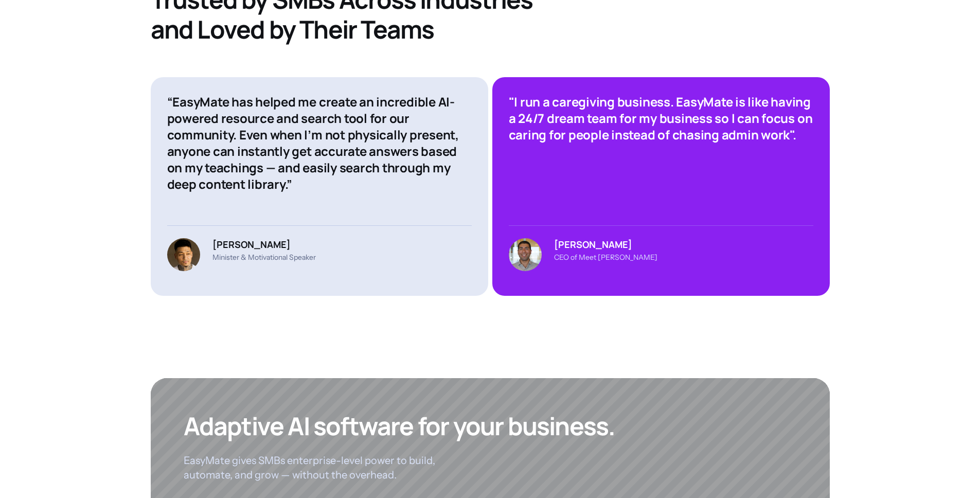 This screenshot has height=498, width=980. What do you see at coordinates (320, 143) in the screenshot?
I see `h4: “EasyMate has helped me create an incredible AI-powered resource and search tool for our communit...` at bounding box center [320, 143].